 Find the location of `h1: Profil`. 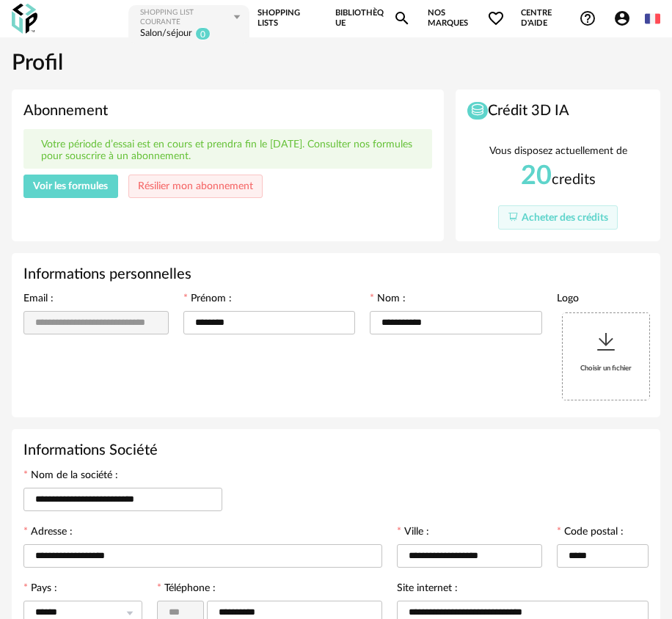

h1: Profil is located at coordinates (336, 63).